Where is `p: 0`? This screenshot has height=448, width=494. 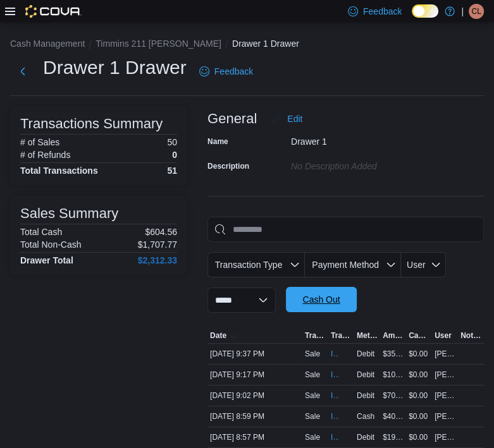 p: 0 is located at coordinates (175, 155).